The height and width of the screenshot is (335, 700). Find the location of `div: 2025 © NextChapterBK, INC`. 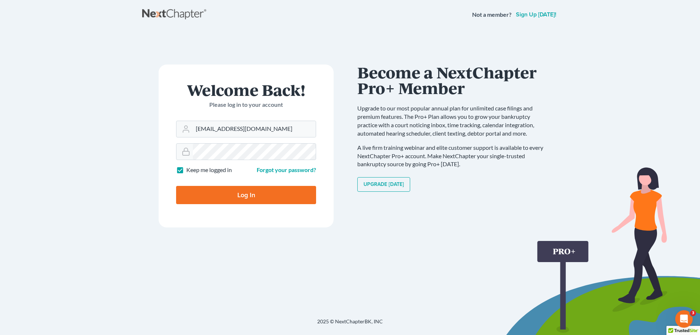

div: 2025 © NextChapterBK, INC is located at coordinates (350, 324).